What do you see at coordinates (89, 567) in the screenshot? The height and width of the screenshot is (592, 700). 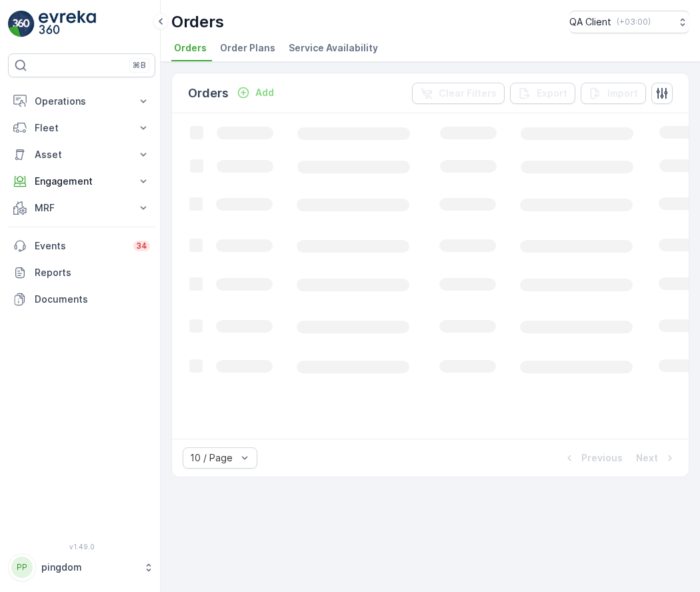 I see `p: pingdom` at bounding box center [89, 567].